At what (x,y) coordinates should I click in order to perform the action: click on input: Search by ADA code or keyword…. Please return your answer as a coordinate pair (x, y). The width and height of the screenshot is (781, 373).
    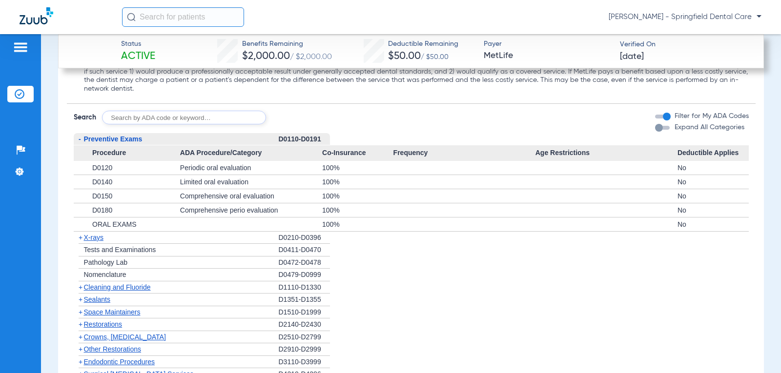
    Looking at the image, I should click on (184, 118).